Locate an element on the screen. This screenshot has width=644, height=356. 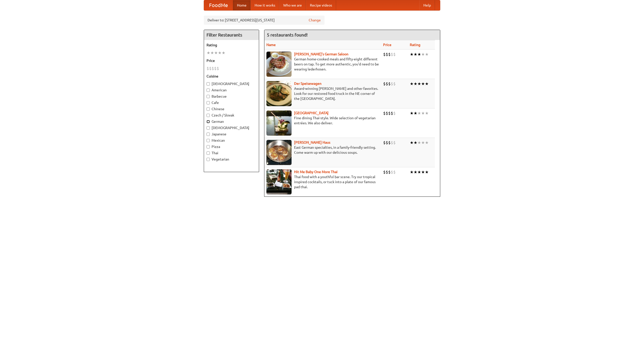
input: German is located at coordinates (208, 122).